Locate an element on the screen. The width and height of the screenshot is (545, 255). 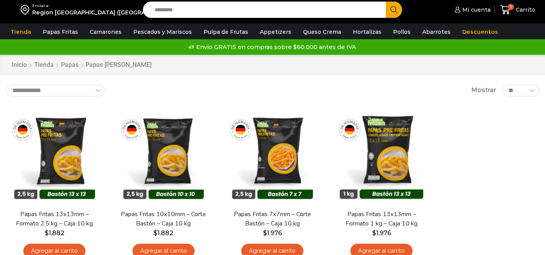
a: Appetizers is located at coordinates (276, 32).